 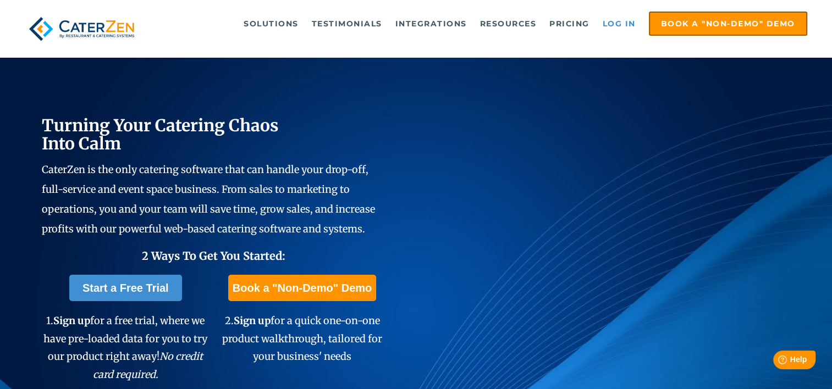 I want to click on a: Pricing, so click(x=569, y=24).